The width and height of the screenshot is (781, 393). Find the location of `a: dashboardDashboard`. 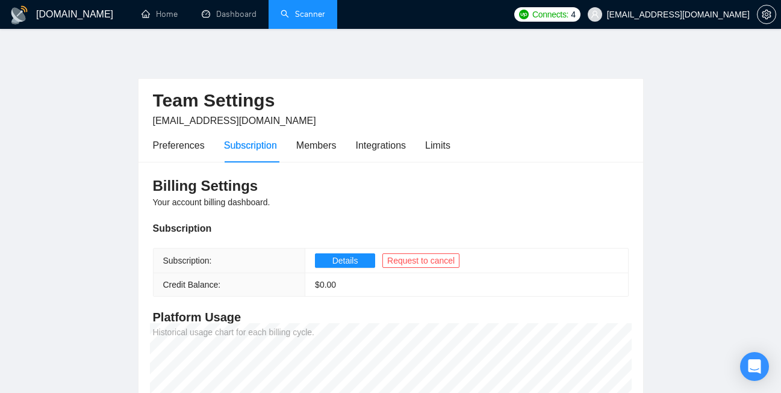

a: dashboardDashboard is located at coordinates (229, 14).